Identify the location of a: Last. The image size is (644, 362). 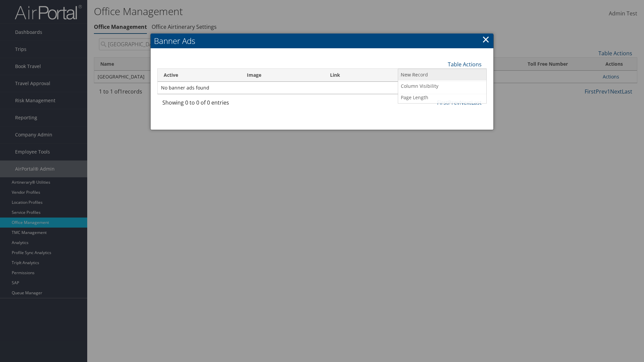
(476, 103).